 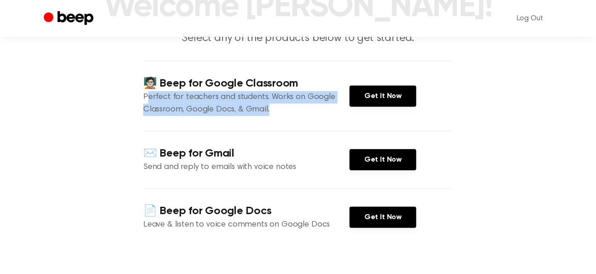 I want to click on p: Perfect for teachers and students. Works on Google Classroom, Google Docs, & Gmail., so click(x=246, y=104).